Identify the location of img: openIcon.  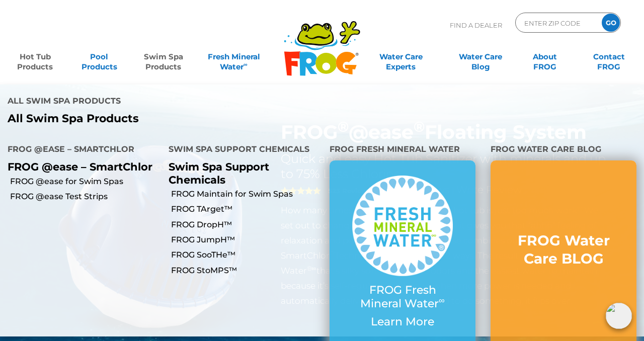
(619, 316).